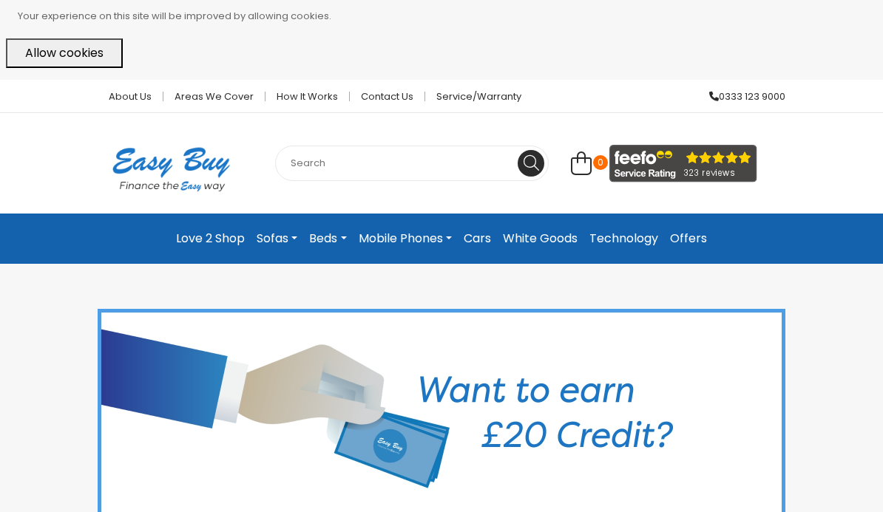 Image resolution: width=883 pixels, height=512 pixels. I want to click on a: Offers, so click(688, 239).